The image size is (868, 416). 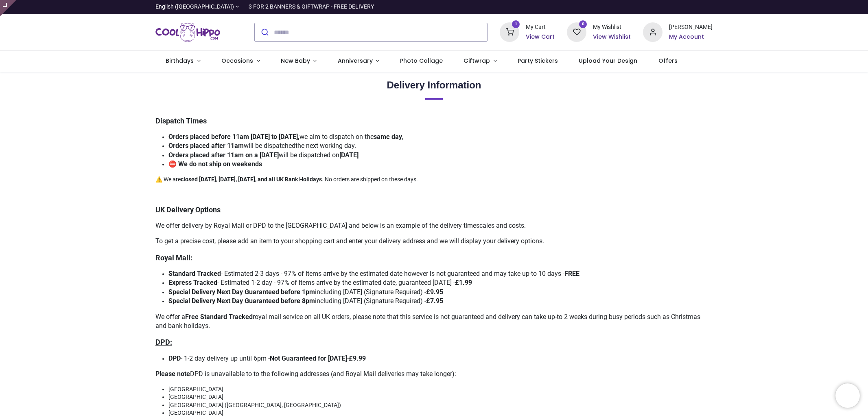 I want to click on u: UK Delivery Options, so click(x=188, y=209).